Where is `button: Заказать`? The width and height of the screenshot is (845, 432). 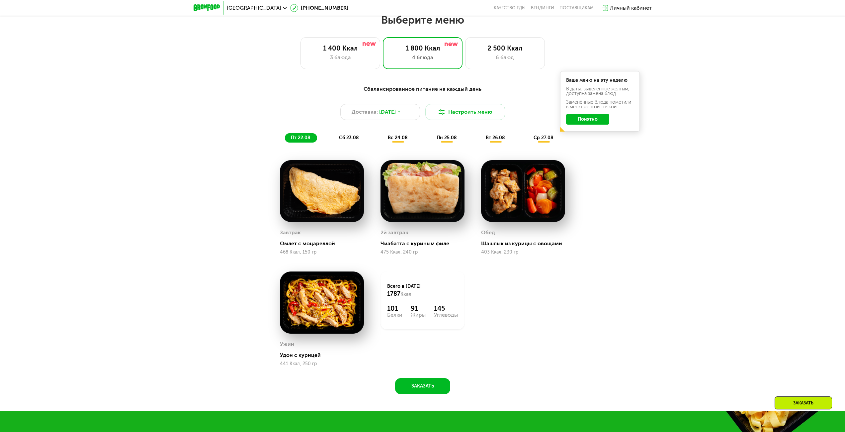
button: Заказать is located at coordinates (423, 386).